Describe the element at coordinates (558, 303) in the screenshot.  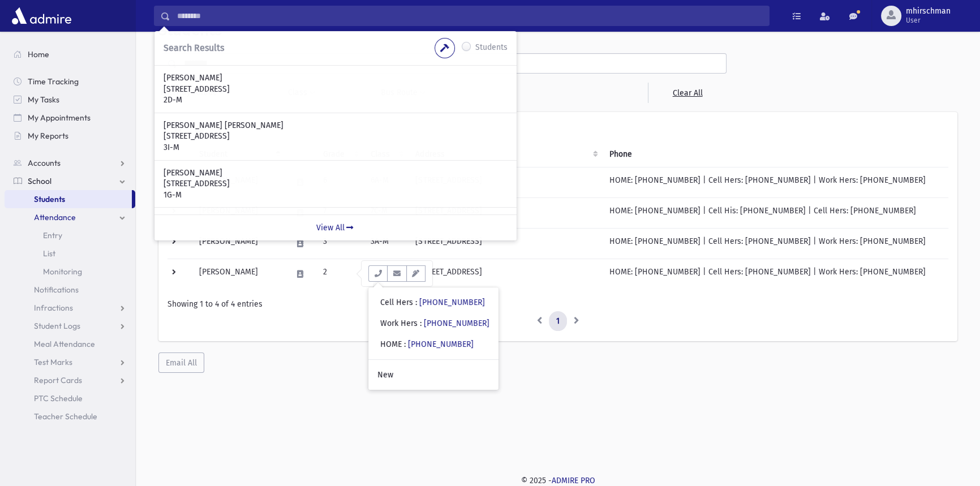
I see `div: Showing 1 to 4 of 4 entries` at that location.